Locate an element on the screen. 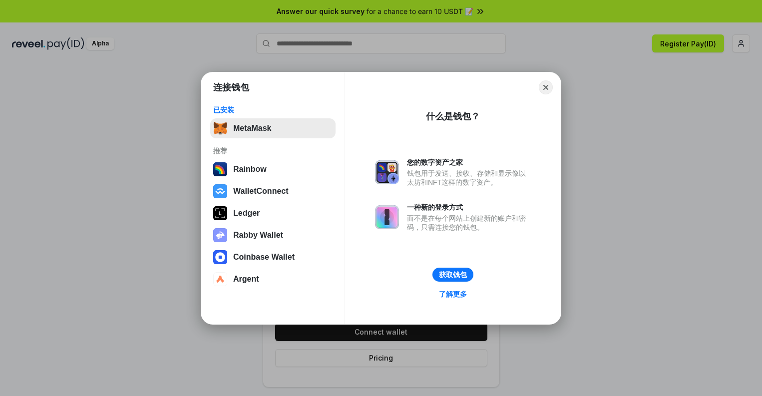  img: svg+xml,%3Csvg%20xmlns%3D%22http%3A%2F%2Fwww.w3.org%2F2000%2Fsvg%22%20width%3D%2228%22%20height%3... is located at coordinates (220, 213).